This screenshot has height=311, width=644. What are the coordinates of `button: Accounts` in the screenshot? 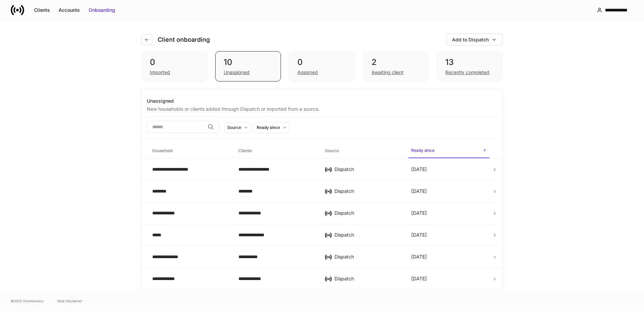 It's located at (69, 10).